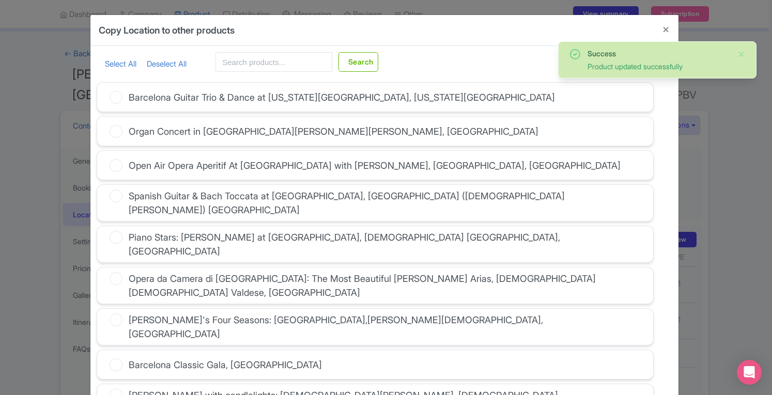 This screenshot has width=772, height=395. What do you see at coordinates (274, 62) in the screenshot?
I see `input: Search products...` at bounding box center [274, 62].